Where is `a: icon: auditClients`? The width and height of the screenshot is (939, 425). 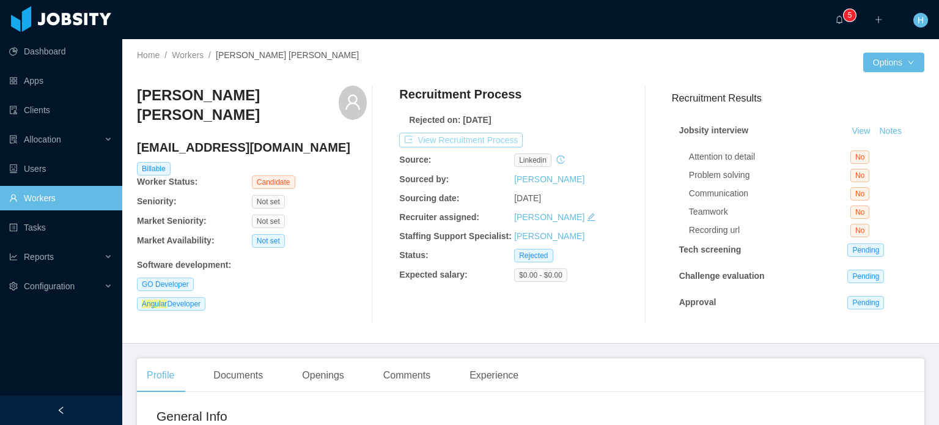 a: icon: auditClients is located at coordinates (61, 110).